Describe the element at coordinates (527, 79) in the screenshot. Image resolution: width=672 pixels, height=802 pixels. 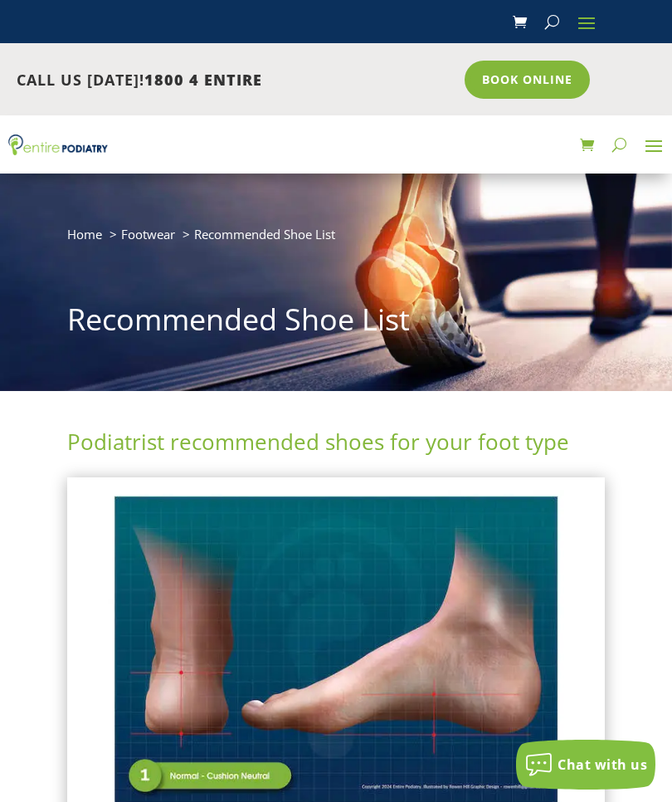
I see `a: Book Online` at that location.